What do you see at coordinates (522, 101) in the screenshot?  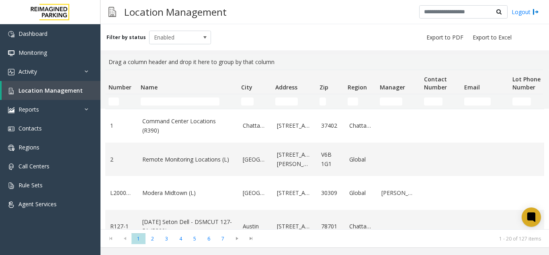 I see `input: Lot Phone Number Filter` at bounding box center [522, 101].